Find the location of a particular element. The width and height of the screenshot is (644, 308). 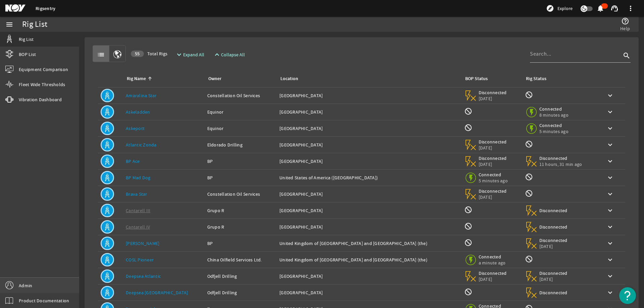

span: BOP List is located at coordinates (27, 54).